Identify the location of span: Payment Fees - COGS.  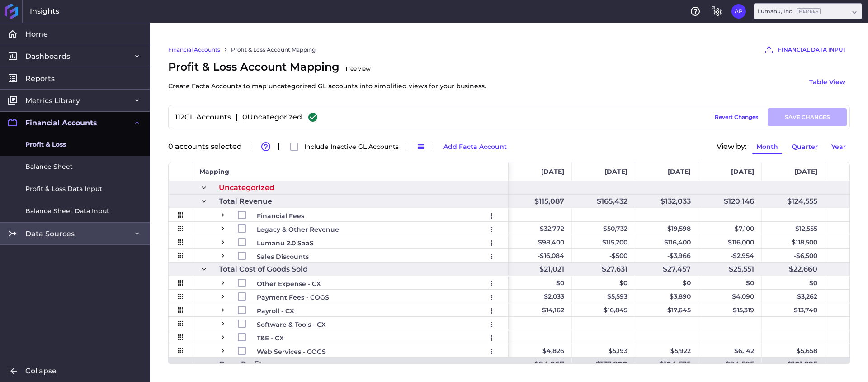
(293, 298).